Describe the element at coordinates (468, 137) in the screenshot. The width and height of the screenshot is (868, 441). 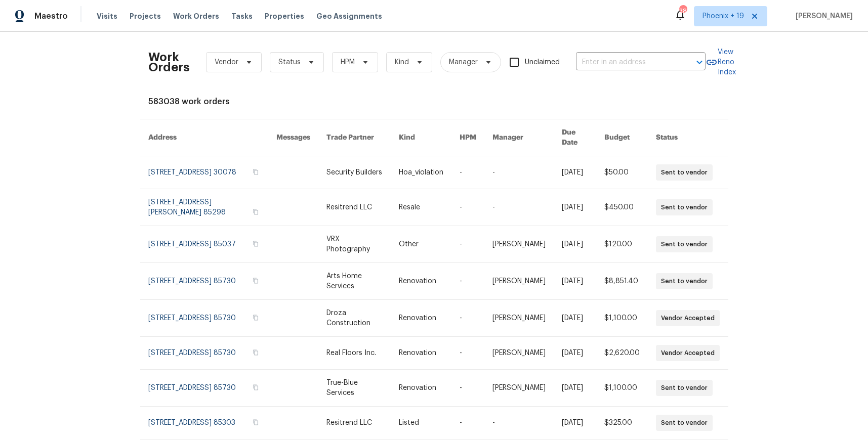
I see `th: HPM` at that location.